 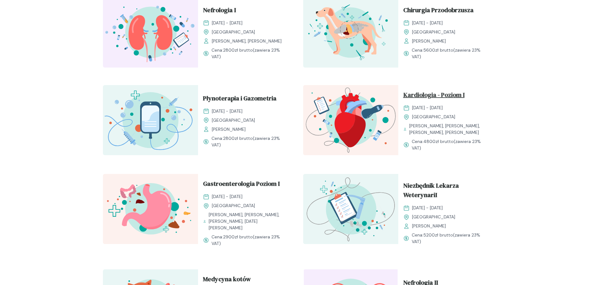 What do you see at coordinates (438, 50) in the screenshot?
I see `span: 5600 zł brutto` at bounding box center [438, 50].